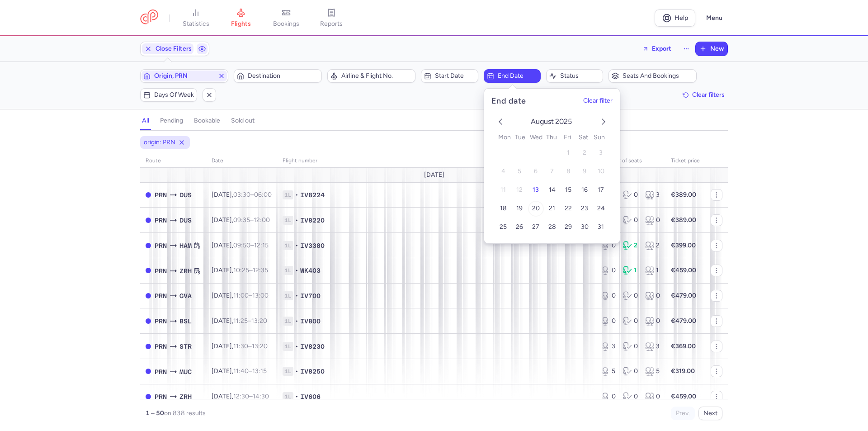 This screenshot has width=868, height=431. Describe the element at coordinates (584, 190) in the screenshot. I see `button: 16` at that location.